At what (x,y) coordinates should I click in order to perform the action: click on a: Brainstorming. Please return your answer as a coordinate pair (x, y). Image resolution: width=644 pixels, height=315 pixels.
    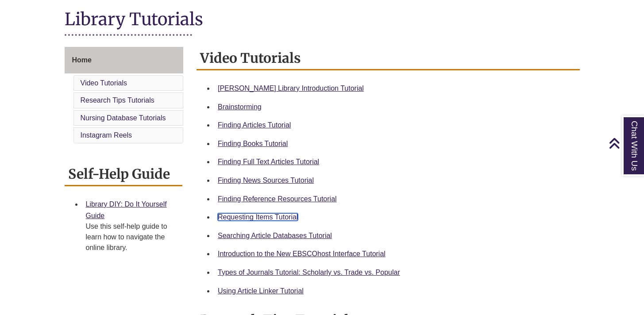
    Looking at the image, I should click on (239, 107).